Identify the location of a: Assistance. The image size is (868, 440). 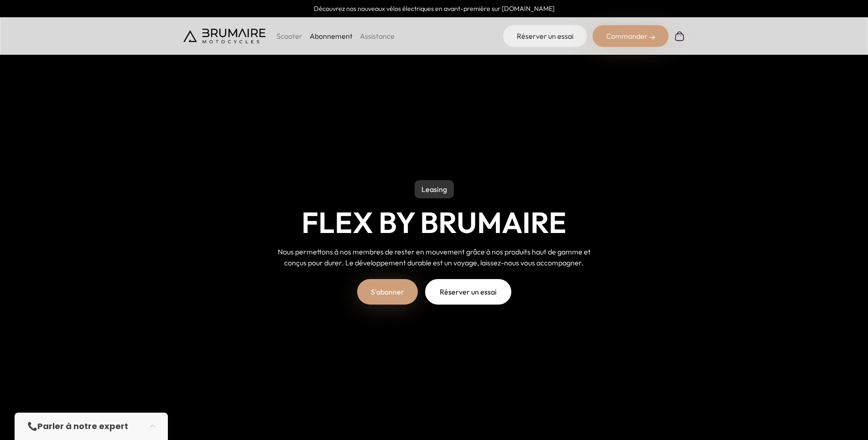
(377, 36).